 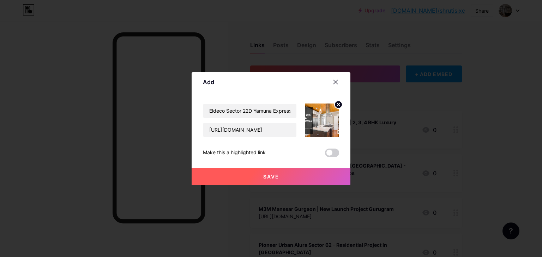 What do you see at coordinates (250, 130) in the screenshot?
I see `input: URL` at bounding box center [250, 130].